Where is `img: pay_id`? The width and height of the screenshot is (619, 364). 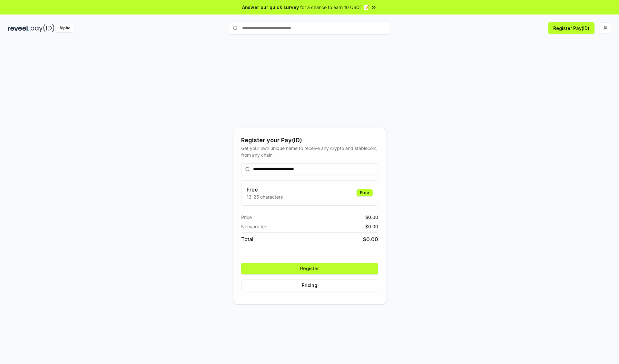 img: pay_id is located at coordinates (43, 28).